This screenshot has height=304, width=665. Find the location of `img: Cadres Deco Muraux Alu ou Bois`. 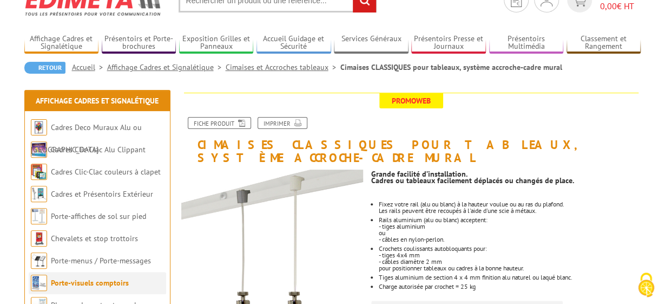

img: Cadres Deco Muraux Alu ou Bois is located at coordinates (39, 127).